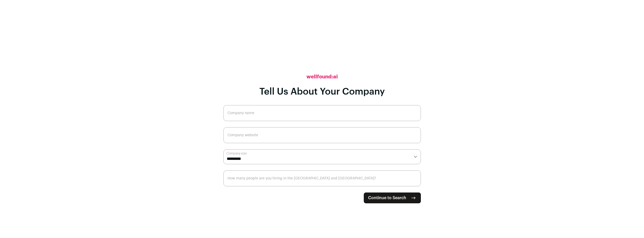  I want to click on input: Company name, so click(322, 113).